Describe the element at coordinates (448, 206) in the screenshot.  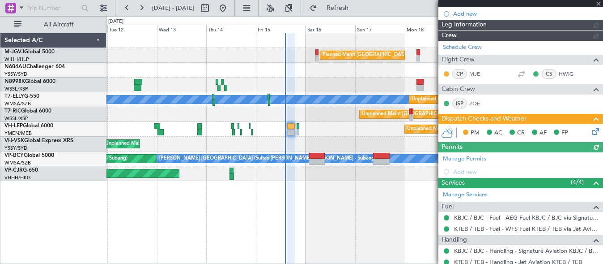
I see `span: Fuel` at that location.